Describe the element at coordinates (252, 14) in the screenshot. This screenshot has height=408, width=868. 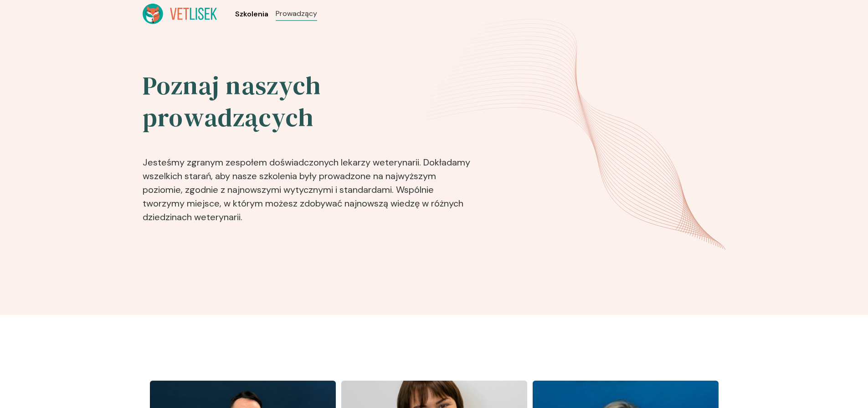
I see `span: Szkolenia` at that location.